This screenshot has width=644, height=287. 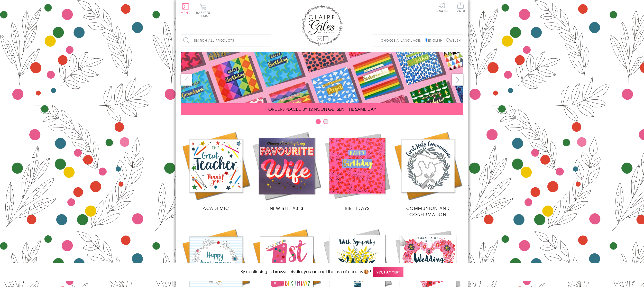 What do you see at coordinates (186, 80) in the screenshot?
I see `button: prev` at bounding box center [186, 80].